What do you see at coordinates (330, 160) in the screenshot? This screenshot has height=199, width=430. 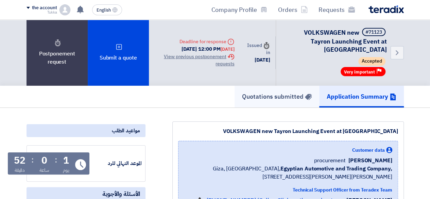 I see `font: procurement` at bounding box center [330, 160].